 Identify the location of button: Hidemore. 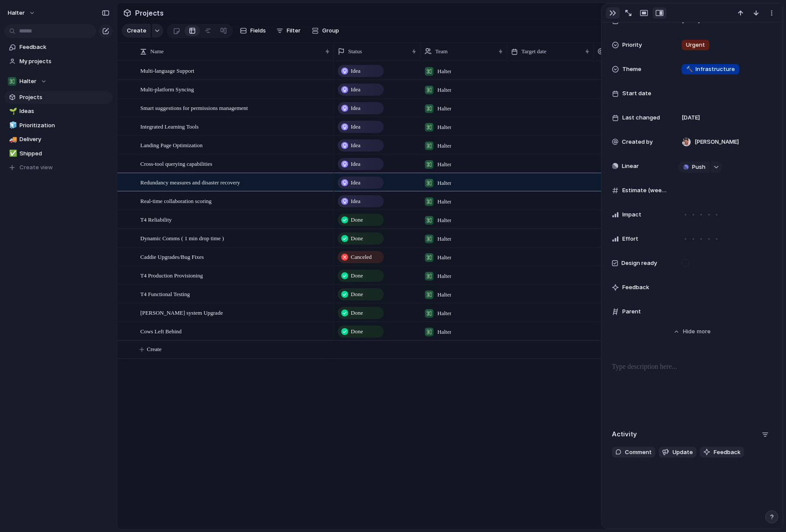
(692, 332).